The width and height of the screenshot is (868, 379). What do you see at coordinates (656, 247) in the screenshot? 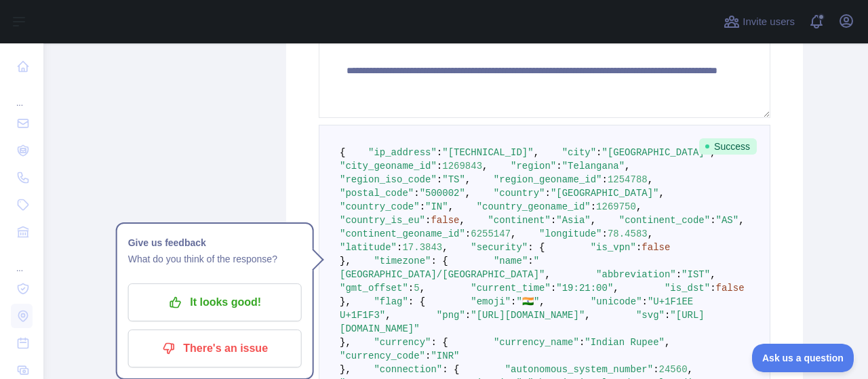
I see `span: false` at bounding box center [656, 247].